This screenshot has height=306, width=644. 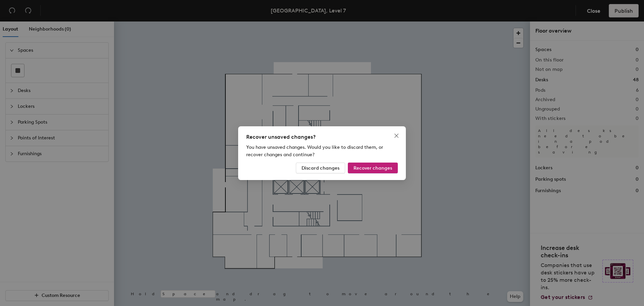 I want to click on div: Recover unsaved changes?, so click(x=322, y=137).